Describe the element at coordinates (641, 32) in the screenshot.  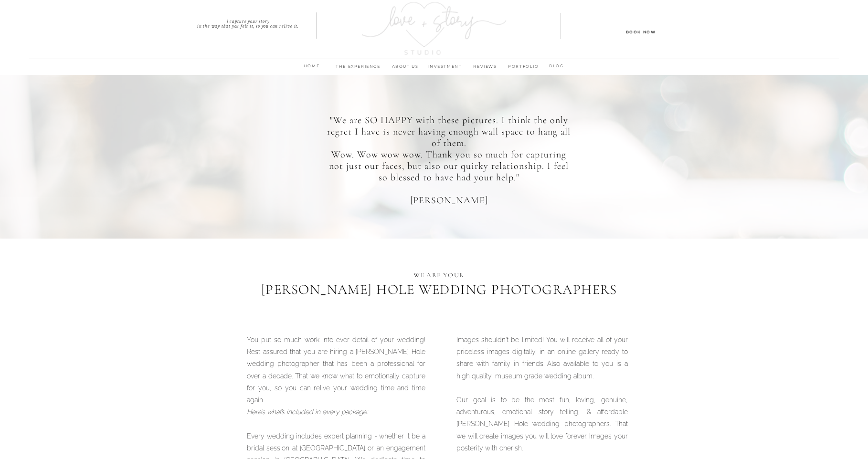
I see `a: Book Now` at that location.